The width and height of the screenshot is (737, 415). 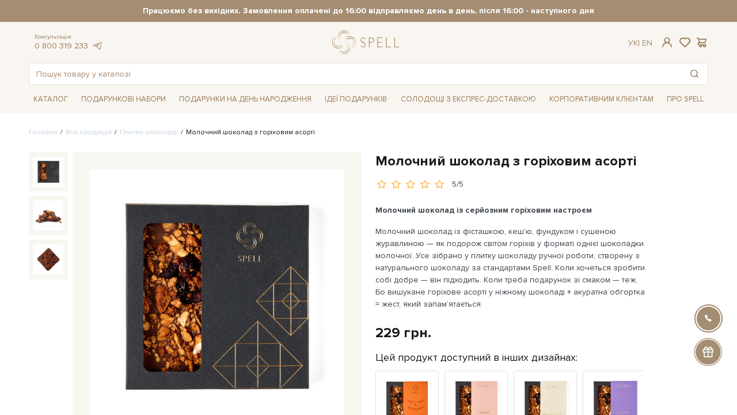 I want to click on a: Вся продукція, so click(x=89, y=132).